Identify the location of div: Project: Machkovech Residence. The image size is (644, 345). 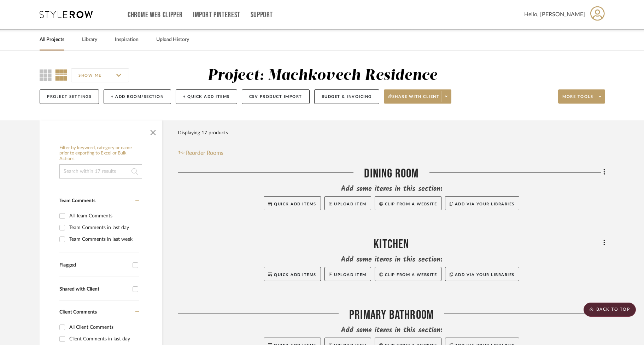
(322, 76).